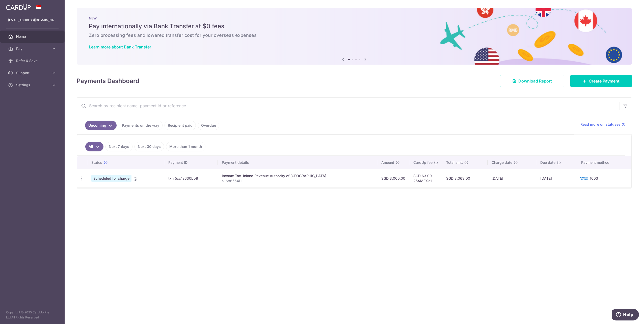 The width and height of the screenshot is (644, 324). Describe the element at coordinates (548, 163) in the screenshot. I see `span: Due date` at that location.